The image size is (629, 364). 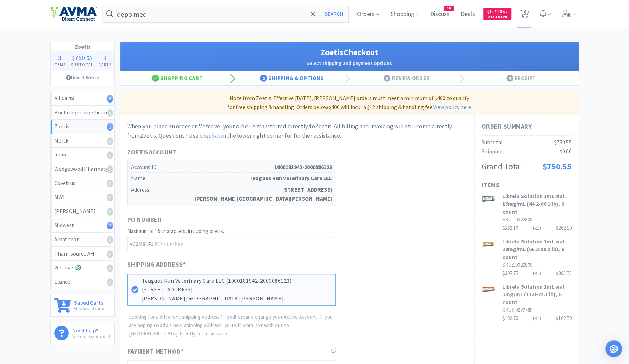 What do you see at coordinates (406, 78) in the screenshot?
I see `div: Review Order` at bounding box center [406, 78].